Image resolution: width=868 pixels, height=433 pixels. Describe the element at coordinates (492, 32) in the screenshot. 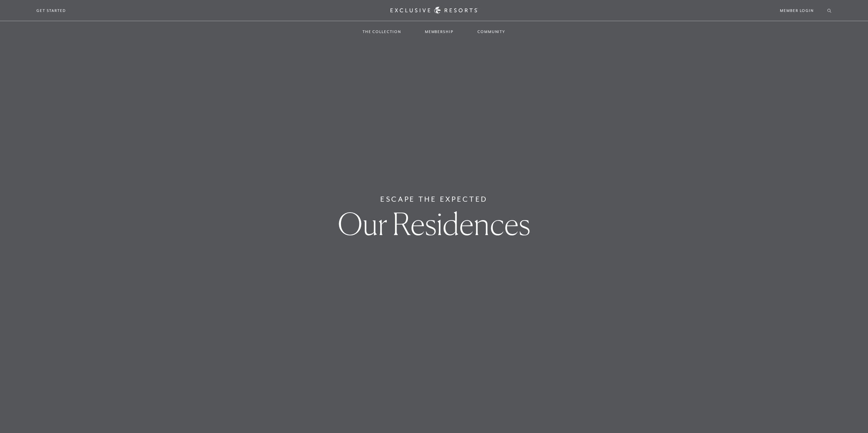

I see `a: Community` at that location.